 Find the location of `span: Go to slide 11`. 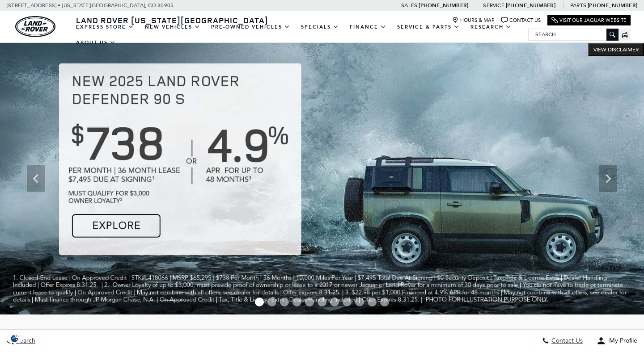

span: Go to slide 11 is located at coordinates (384, 302).